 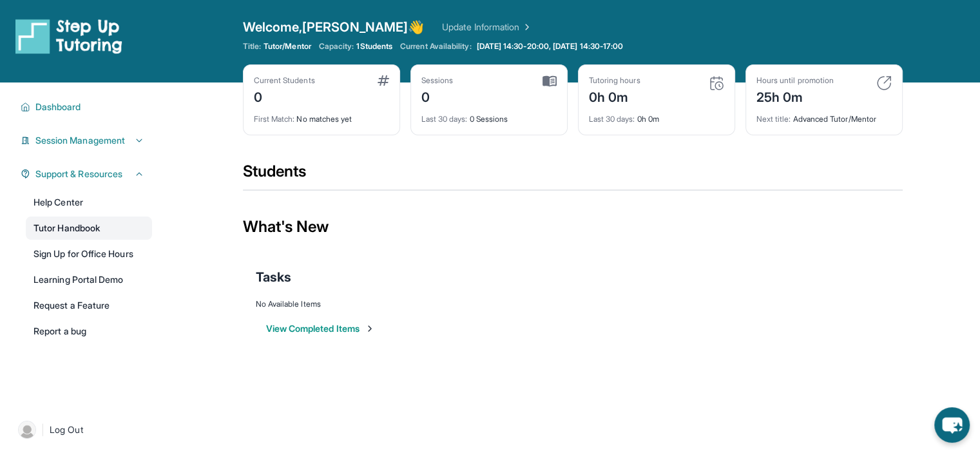 I want to click on button: Dashboard, so click(x=87, y=107).